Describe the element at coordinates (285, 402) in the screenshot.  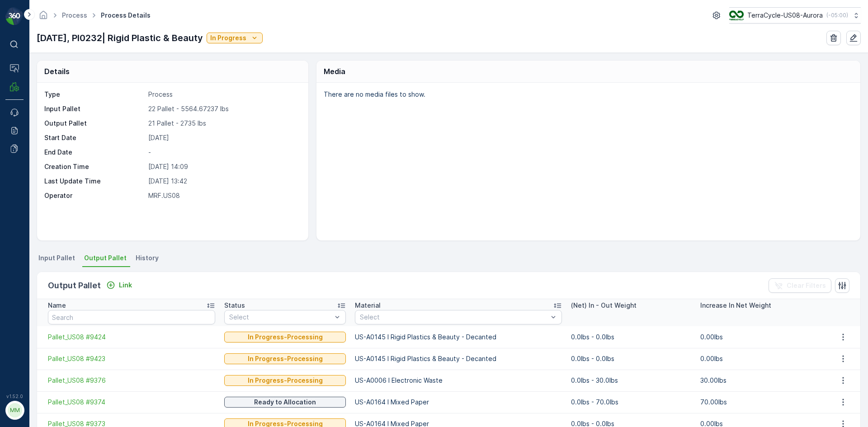
I see `p: Ready to Allocation` at that location.